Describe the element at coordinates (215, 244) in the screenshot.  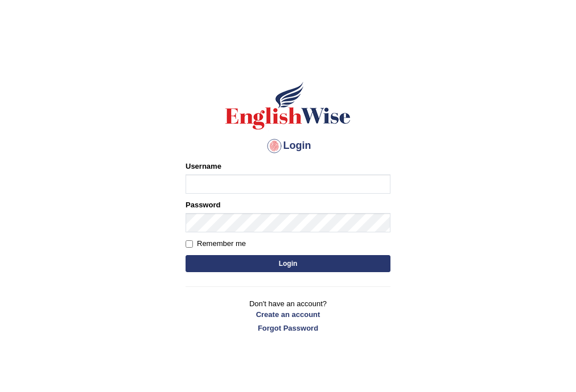
I see `label: Remember me` at that location.